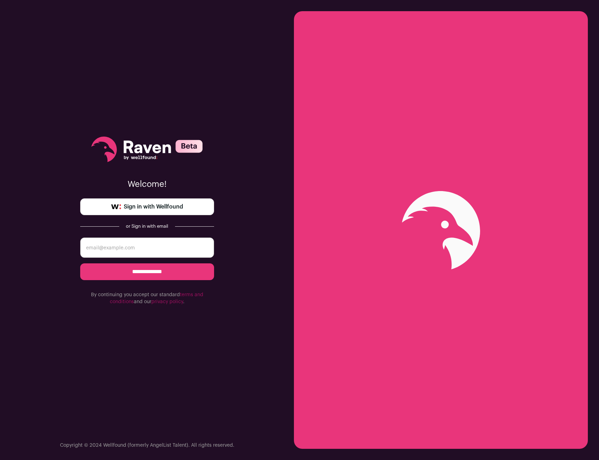 This screenshot has width=599, height=460. I want to click on p: By continuing you accept our standard and our ., so click(147, 298).